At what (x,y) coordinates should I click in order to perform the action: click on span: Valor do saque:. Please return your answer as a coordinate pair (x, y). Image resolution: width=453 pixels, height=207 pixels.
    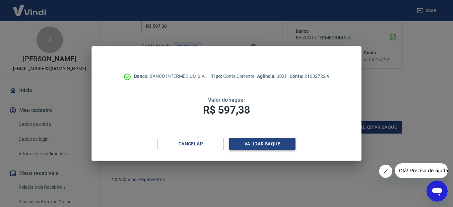
    Looking at the image, I should click on (227, 100).